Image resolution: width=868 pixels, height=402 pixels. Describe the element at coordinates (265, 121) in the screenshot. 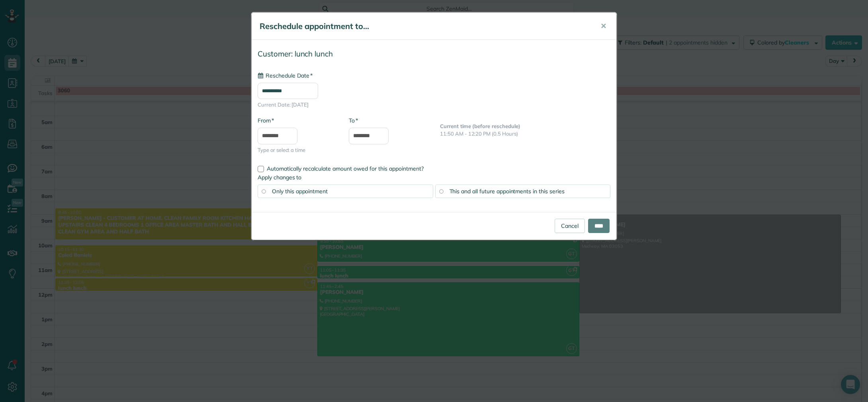

I see `label: From` at that location.